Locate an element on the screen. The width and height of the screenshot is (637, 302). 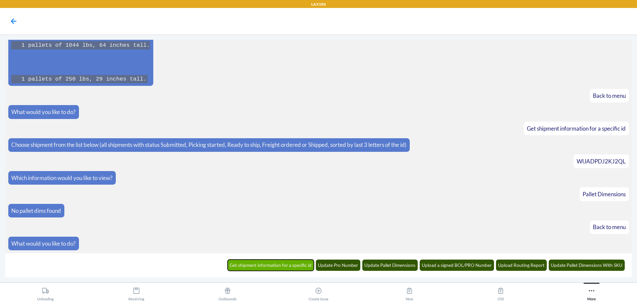
button: Update Pro Number is located at coordinates (338, 265).